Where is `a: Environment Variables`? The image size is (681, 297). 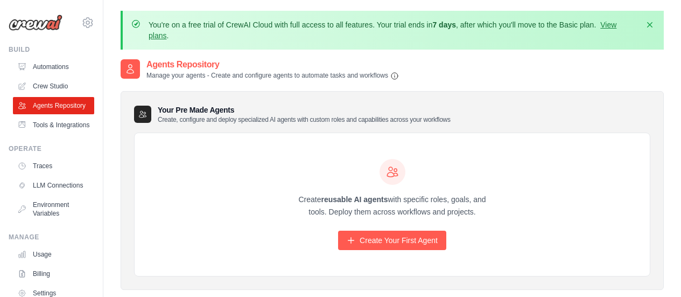
a: Environment Variables is located at coordinates (53, 209).